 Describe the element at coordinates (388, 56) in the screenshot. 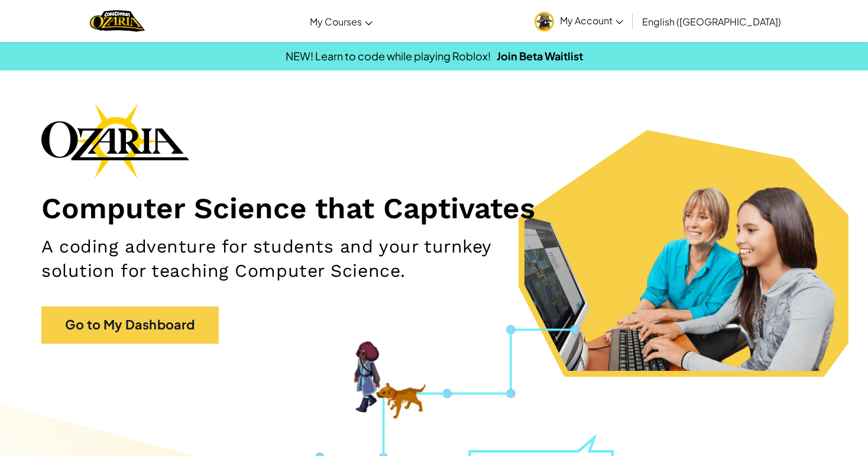

I see `span: NEW! Learn to code while playing Roblox!` at that location.